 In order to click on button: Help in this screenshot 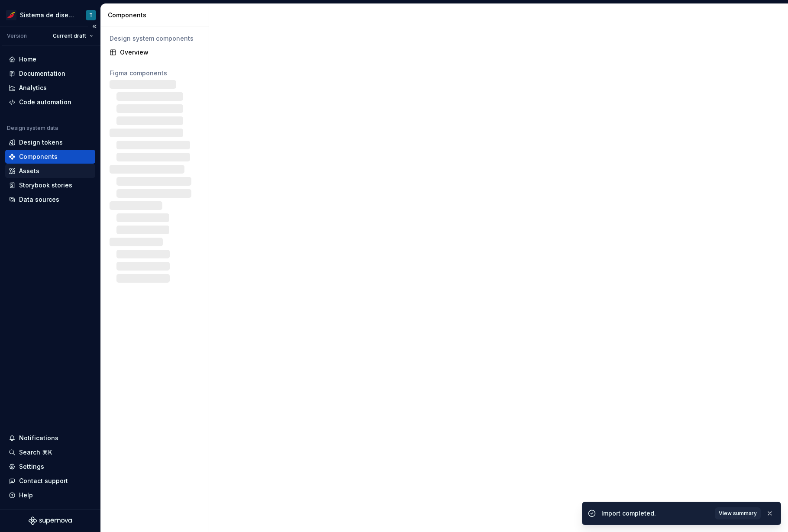, I will do `click(50, 496)`.